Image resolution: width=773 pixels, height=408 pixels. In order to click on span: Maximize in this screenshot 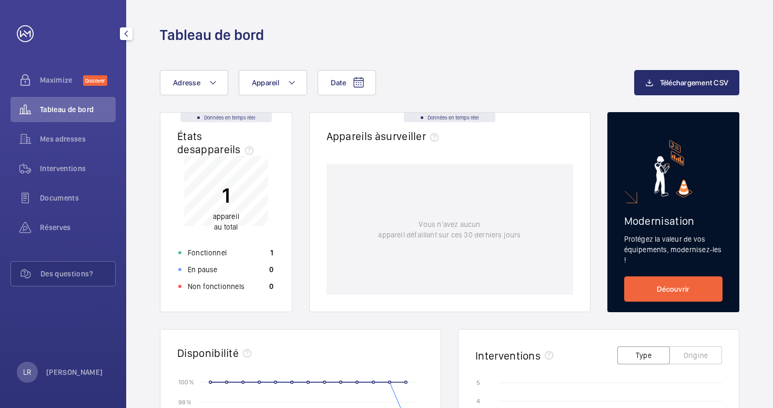, I will do `click(62, 80)`.